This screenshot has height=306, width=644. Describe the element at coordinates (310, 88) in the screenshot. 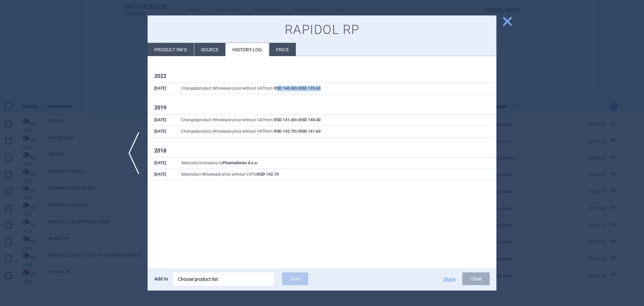

I see `strong: RSD 139.60` at that location.